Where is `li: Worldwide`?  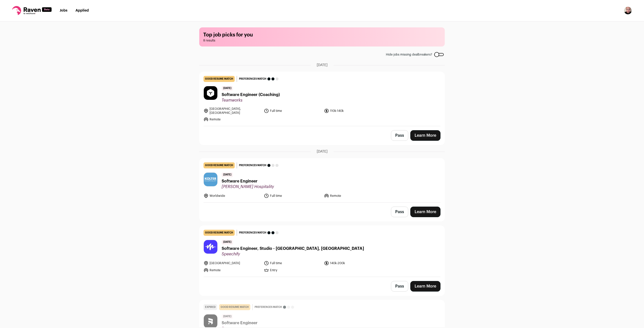 li: Worldwide is located at coordinates (232, 196).